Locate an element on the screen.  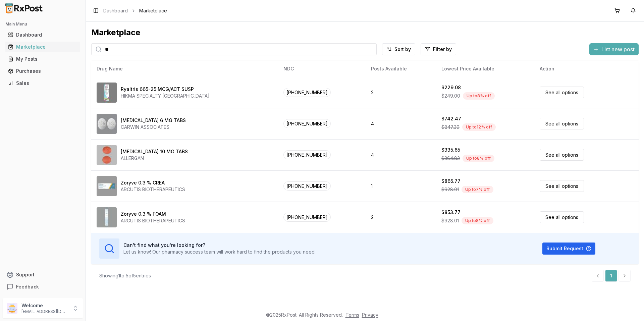
a: List new post is located at coordinates (614, 50).